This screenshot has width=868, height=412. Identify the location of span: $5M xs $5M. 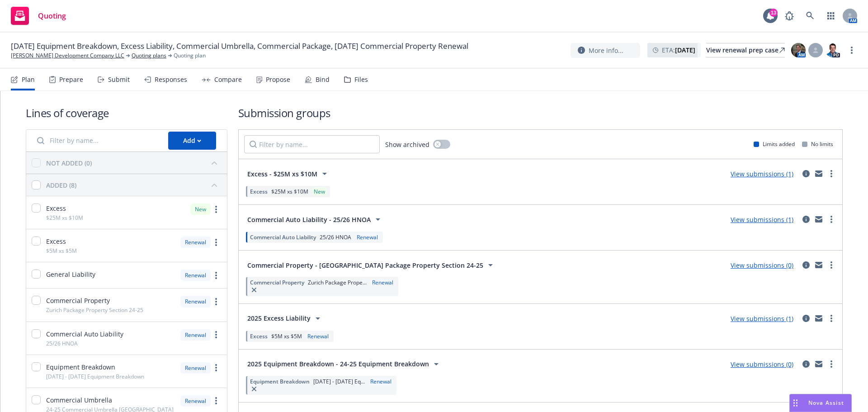
(286, 336).